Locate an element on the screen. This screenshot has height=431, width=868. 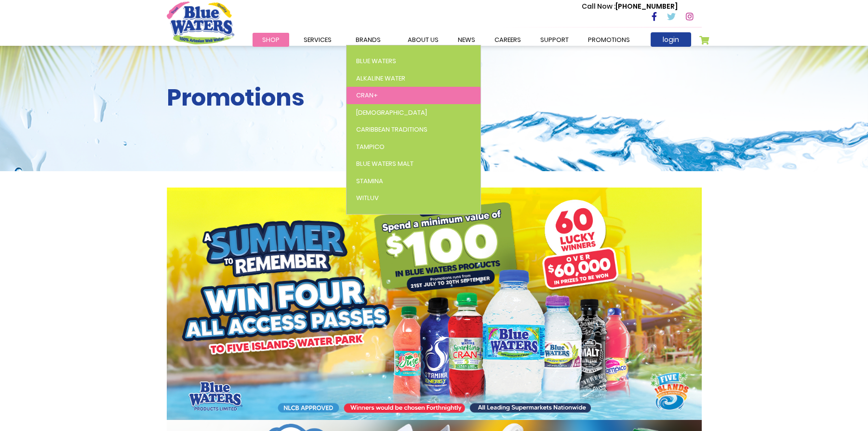
span: Blue Waters Malt is located at coordinates (384, 163).